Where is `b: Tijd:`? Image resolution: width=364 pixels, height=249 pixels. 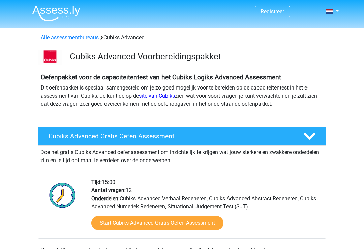 b: Tijd: is located at coordinates (96, 182).